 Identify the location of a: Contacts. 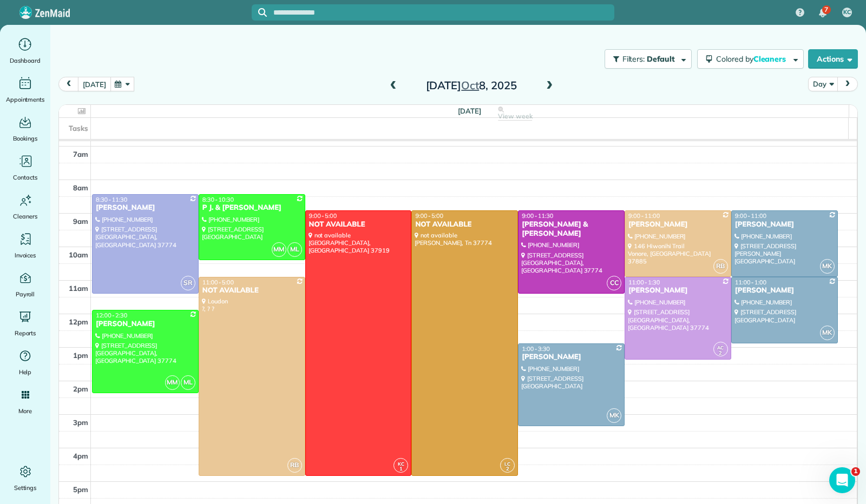
(25, 168).